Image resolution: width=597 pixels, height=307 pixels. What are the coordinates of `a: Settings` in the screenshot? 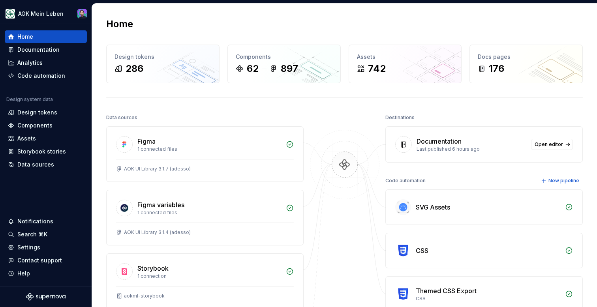 It's located at (46, 247).